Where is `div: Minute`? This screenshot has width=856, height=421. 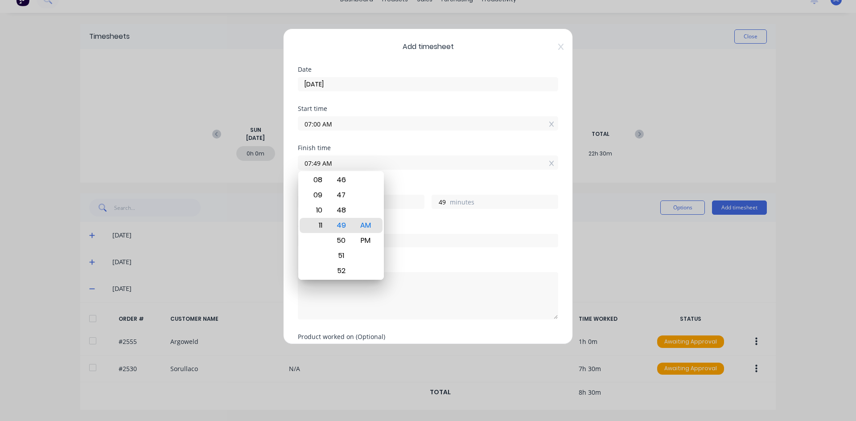 div: Minute is located at coordinates (341, 225).